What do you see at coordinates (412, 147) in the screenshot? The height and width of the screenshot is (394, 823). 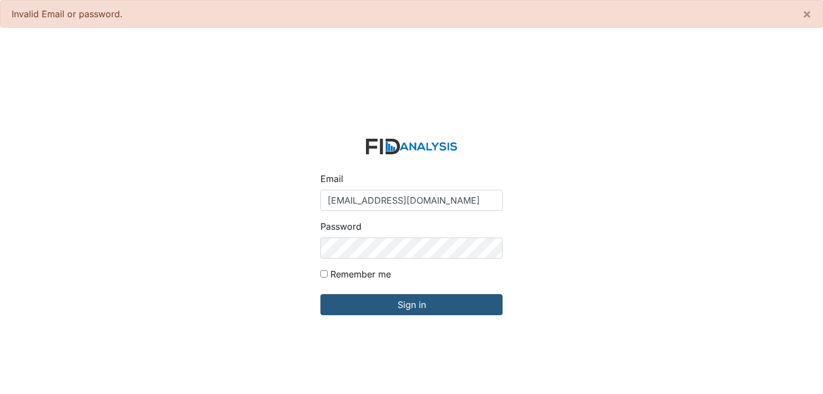 I see `img: logo-2fc8c6e3336f68795322cb6e9a2b9007179b544421de10c17bdaae8622450297.svg` at bounding box center [412, 147].